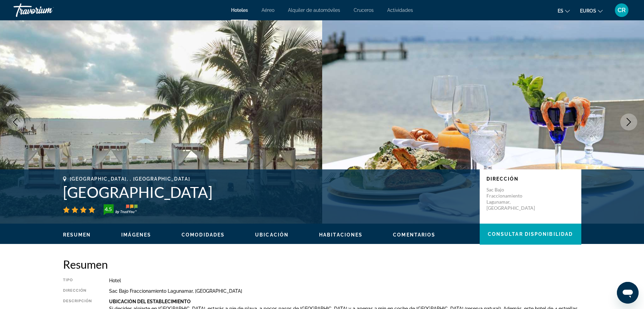  What do you see at coordinates (268, 10) in the screenshot?
I see `font: Aéreo` at bounding box center [268, 10].